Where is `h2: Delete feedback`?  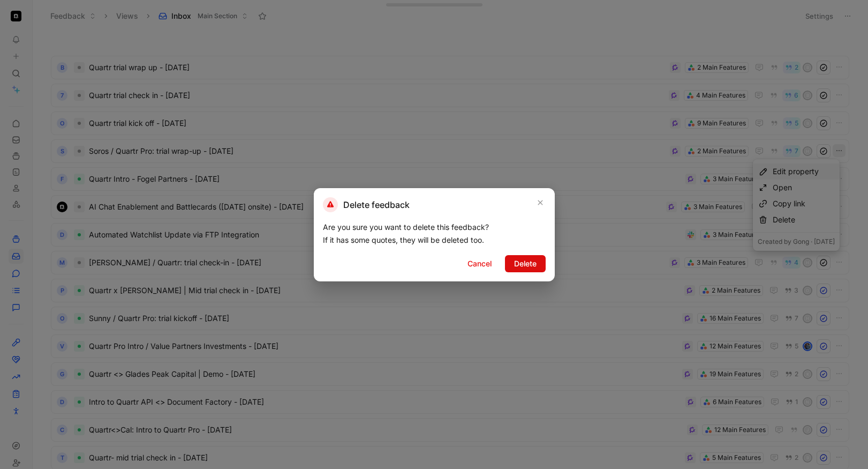 h2: Delete feedback is located at coordinates (366, 205).